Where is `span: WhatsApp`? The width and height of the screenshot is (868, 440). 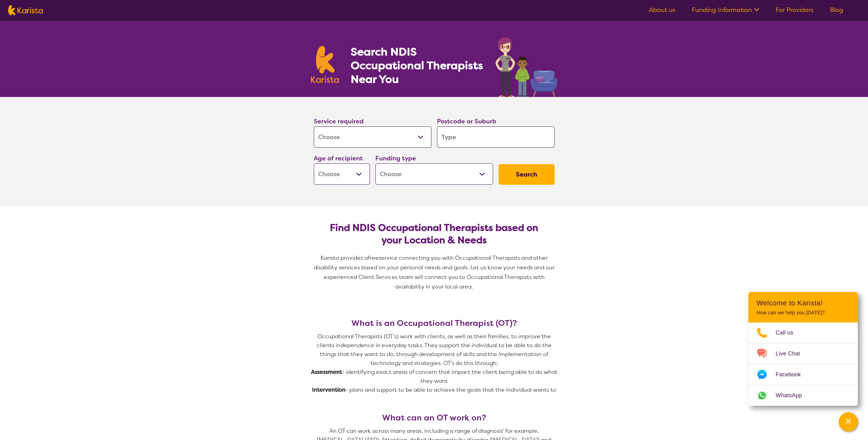 span: WhatsApp is located at coordinates (792, 395).